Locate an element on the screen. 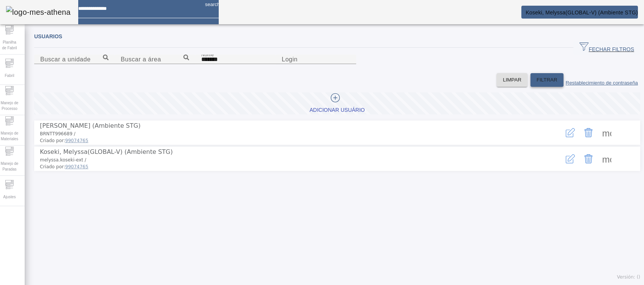  span: LIMPAR is located at coordinates (512, 80).